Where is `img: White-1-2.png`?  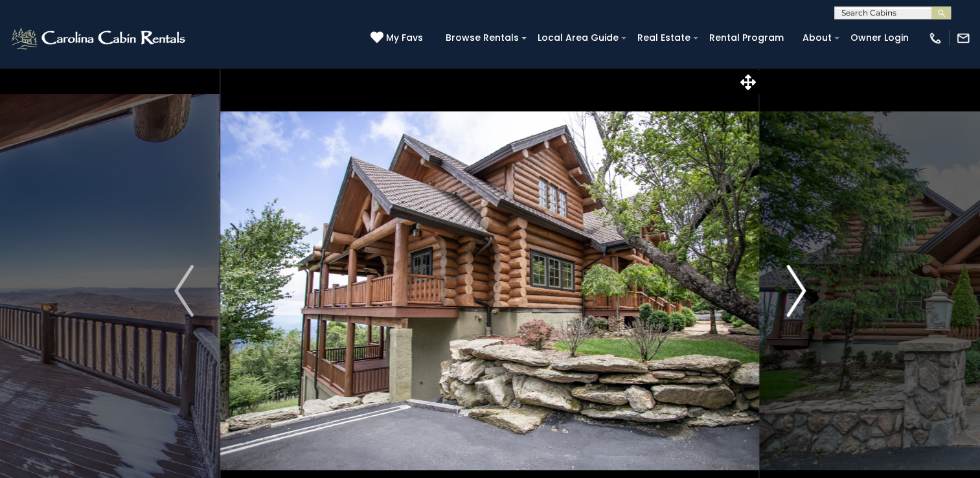 img: White-1-2.png is located at coordinates (99, 38).